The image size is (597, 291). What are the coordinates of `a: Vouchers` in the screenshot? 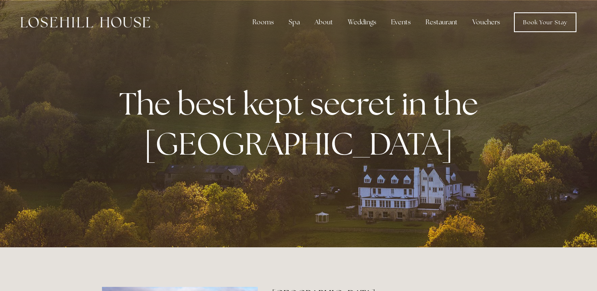 It's located at (486, 22).